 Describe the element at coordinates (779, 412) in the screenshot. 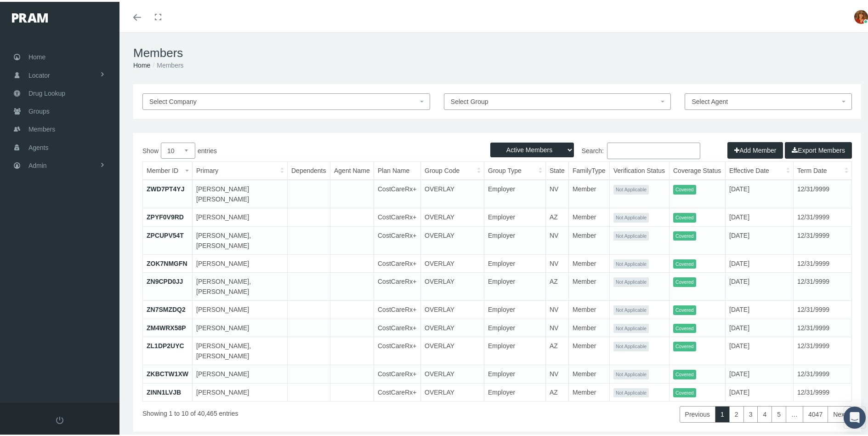

I see `a: 5` at that location.